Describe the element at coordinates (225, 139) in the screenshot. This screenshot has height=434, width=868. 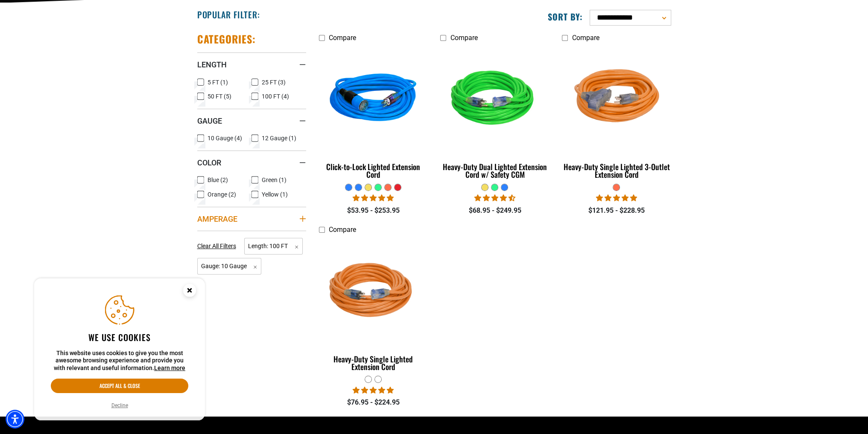
I see `span: 10 Gauge (4)` at that location.